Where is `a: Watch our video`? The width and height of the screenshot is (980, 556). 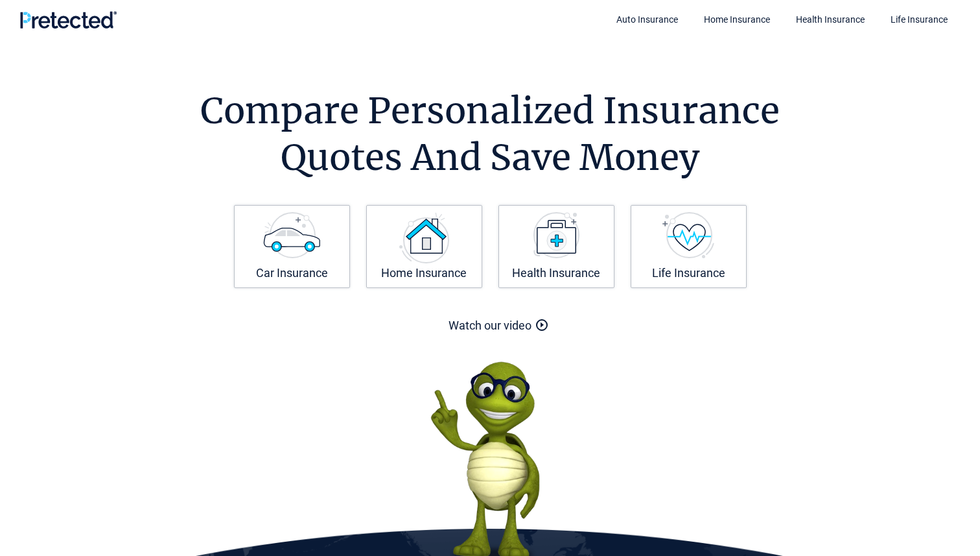 a: Watch our video is located at coordinates (490, 324).